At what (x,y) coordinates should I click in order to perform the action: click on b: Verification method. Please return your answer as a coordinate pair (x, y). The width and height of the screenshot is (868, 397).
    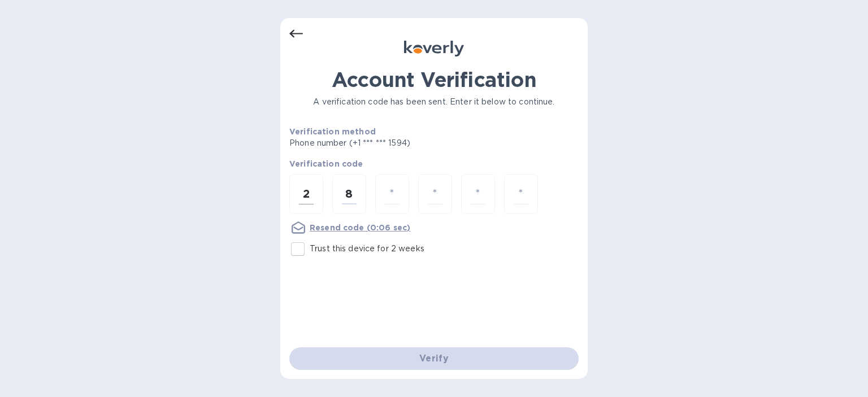
    Looking at the image, I should click on (333, 132).